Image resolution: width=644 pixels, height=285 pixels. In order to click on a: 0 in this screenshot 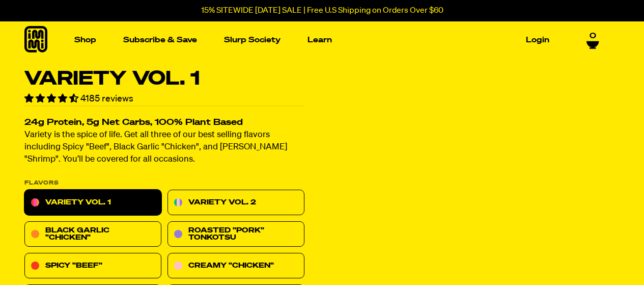, I will do `click(593, 40)`.